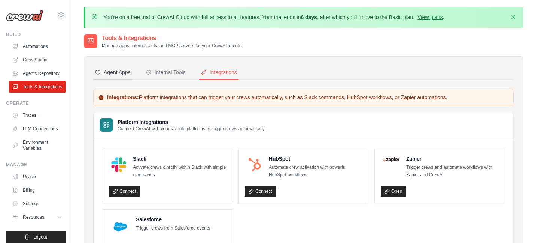  What do you see at coordinates (37, 87) in the screenshot?
I see `a: Tools & Integrations` at bounding box center [37, 87].